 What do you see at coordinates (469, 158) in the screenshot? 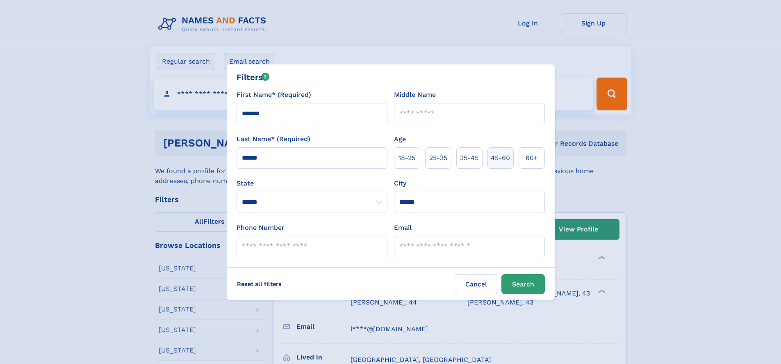
I see `span: 35‑45` at bounding box center [469, 158].